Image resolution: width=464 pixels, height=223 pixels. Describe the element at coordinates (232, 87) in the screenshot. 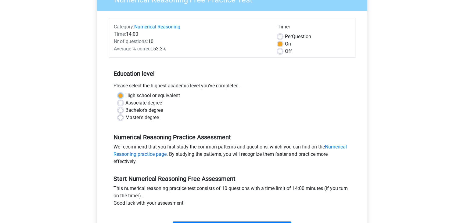

I see `div: Please select the highest academic level you’ve completed.` at that location.